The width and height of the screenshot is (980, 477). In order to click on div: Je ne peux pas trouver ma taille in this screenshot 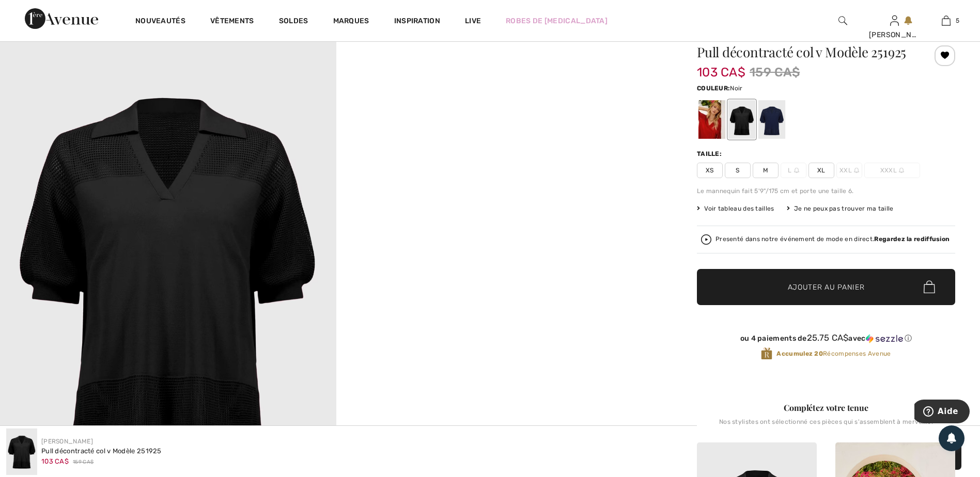, I will do `click(840, 209)`.